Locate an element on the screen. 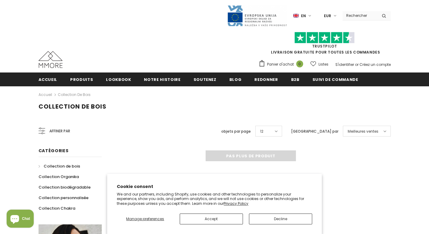 Image resolution: width=429 pixels, height=234 pixels. img: Cas MMORE is located at coordinates (51, 60).